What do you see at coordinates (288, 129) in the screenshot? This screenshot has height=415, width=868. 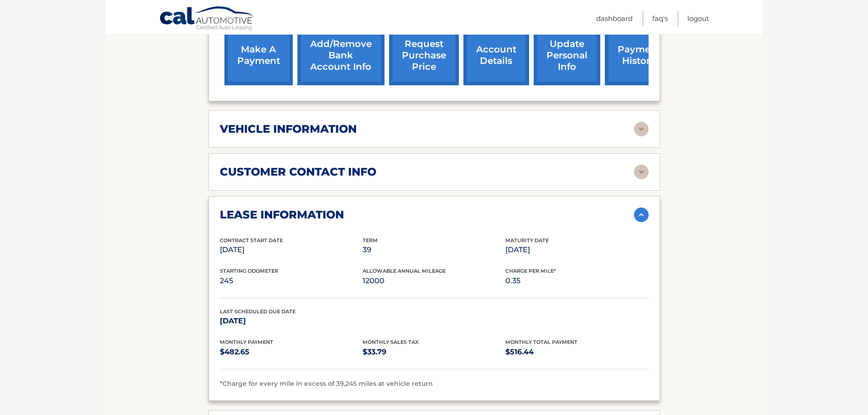 I see `h2: vehicle information` at bounding box center [288, 129].